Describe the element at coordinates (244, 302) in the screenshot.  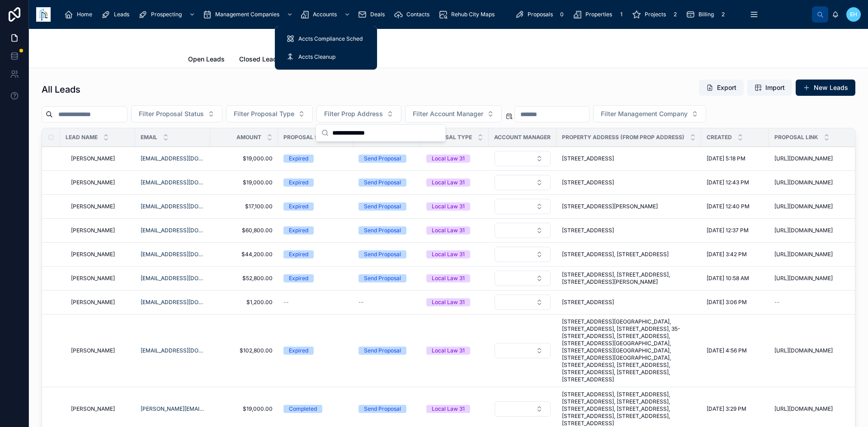
I see `a: $1,200.00` at that location.